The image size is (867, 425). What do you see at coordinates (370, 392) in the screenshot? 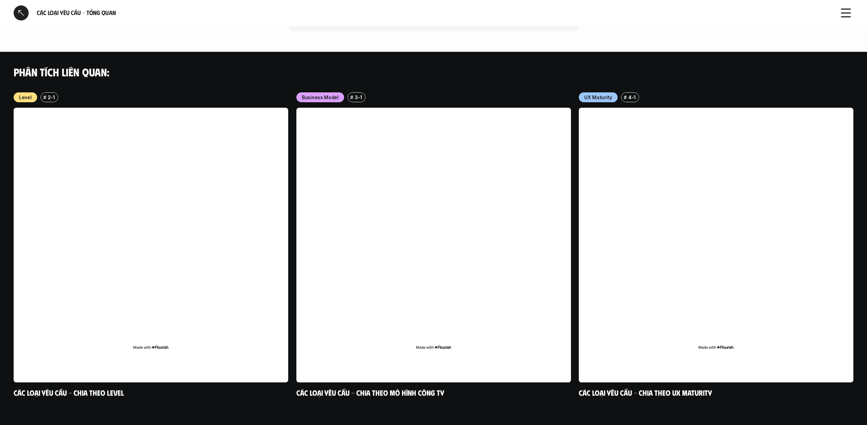
I see `a: Các loại yêu cầu - Chia theo mô hình công ty` at bounding box center [370, 392].